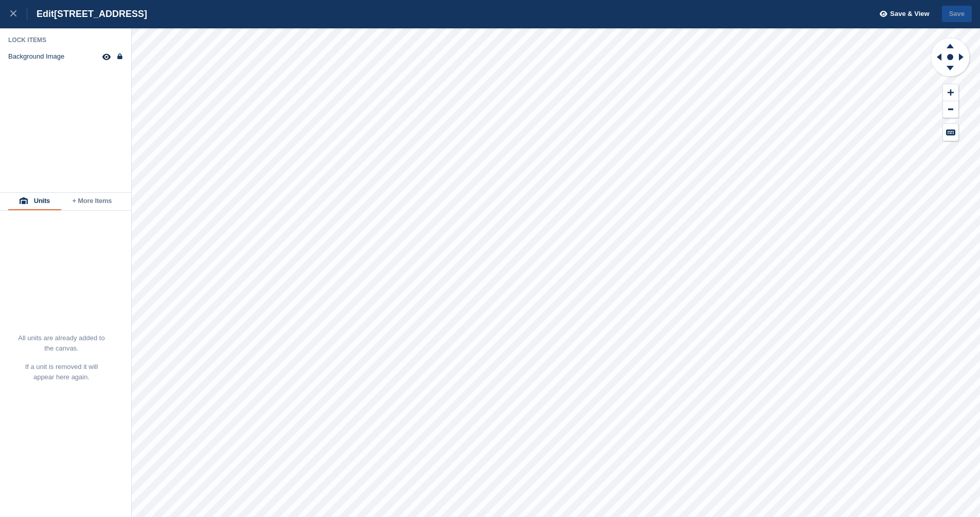  Describe the element at coordinates (61, 372) in the screenshot. I see `p: If a unit is removed it will appear here again.` at that location.